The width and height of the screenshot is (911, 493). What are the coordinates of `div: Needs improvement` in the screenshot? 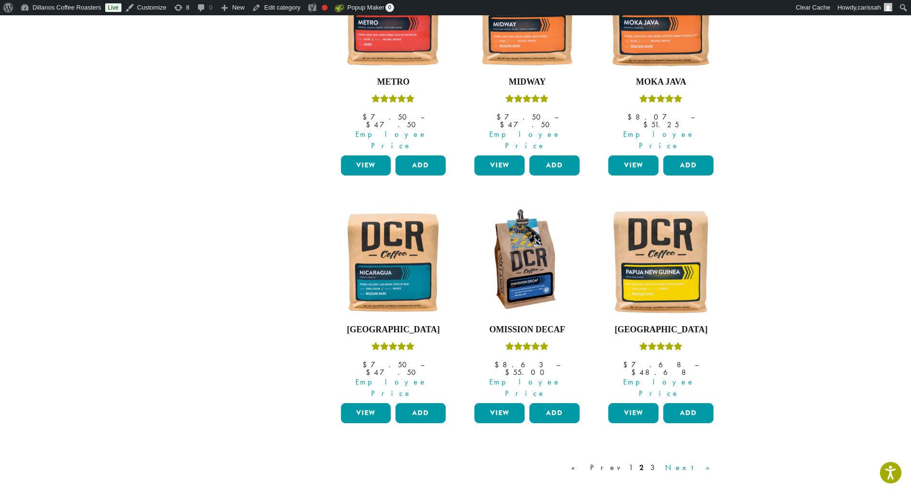 It's located at (325, 8).